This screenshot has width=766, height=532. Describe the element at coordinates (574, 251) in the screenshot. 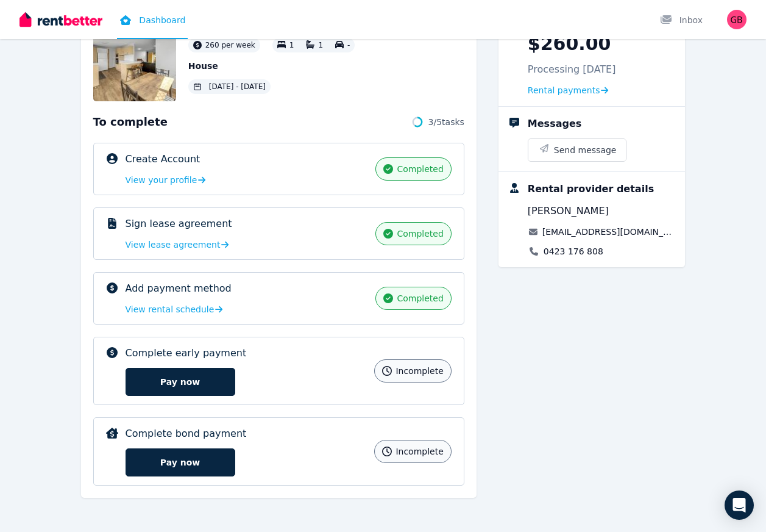

I see `a: 0423 176 808` at that location.